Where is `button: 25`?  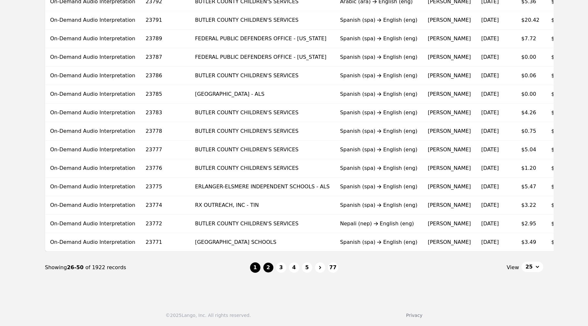 button: 25 is located at coordinates (532, 267).